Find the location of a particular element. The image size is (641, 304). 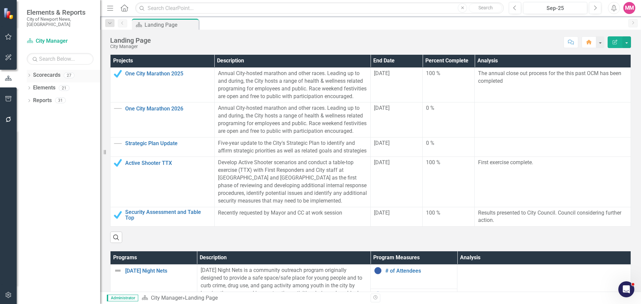

button: MM is located at coordinates (630, 8).